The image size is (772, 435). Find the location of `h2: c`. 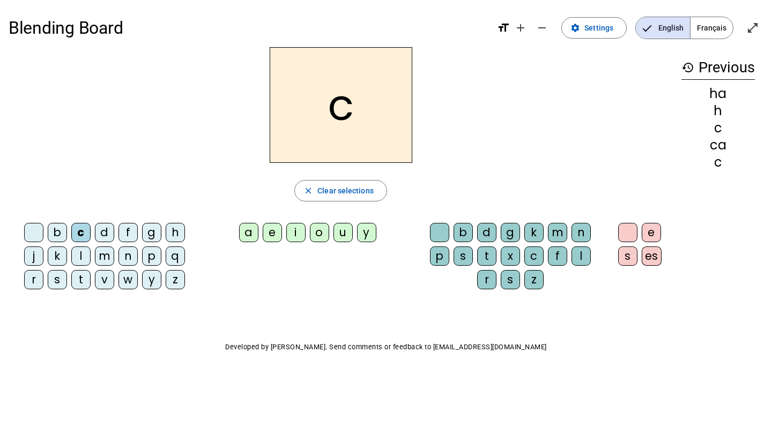

h2: c is located at coordinates (341, 105).